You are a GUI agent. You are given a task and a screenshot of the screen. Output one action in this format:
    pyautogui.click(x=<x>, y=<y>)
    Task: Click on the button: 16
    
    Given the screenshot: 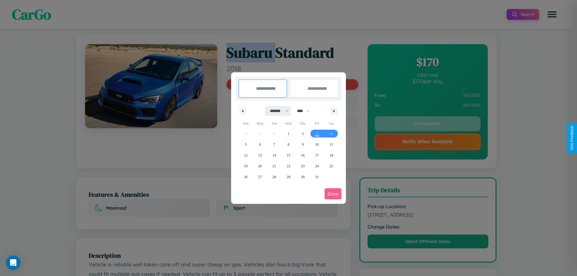 What is the action you would take?
    pyautogui.click(x=302, y=155)
    